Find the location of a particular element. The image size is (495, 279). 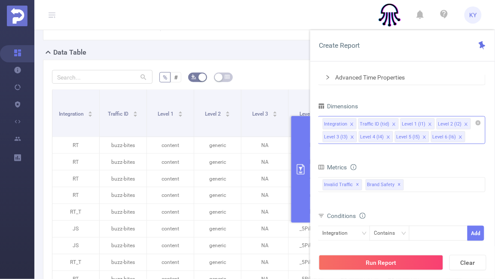

div: Level 6 (l6) is located at coordinates (444, 137).